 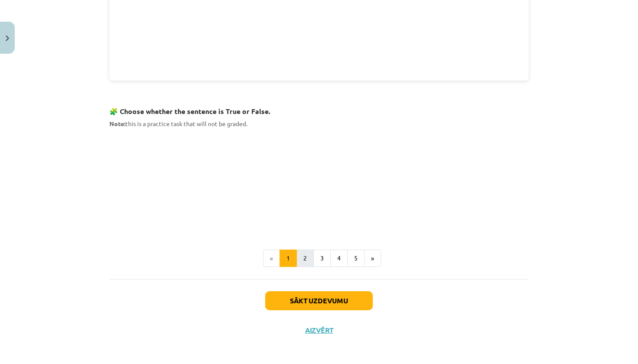 What do you see at coordinates (190, 111) in the screenshot?
I see `strong: 🧩 Choose whether the sentence is True or False.` at bounding box center [190, 111].